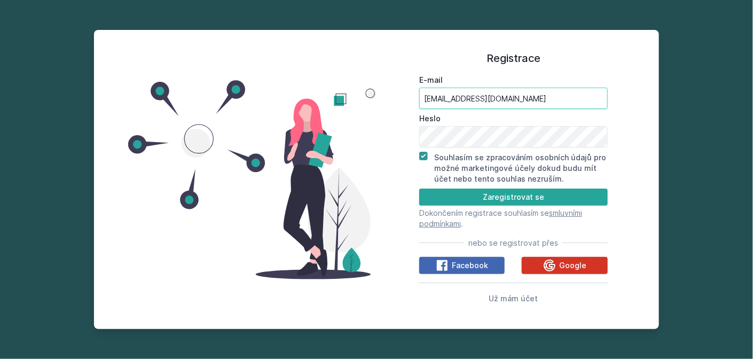 This screenshot has width=753, height=359. I want to click on button: Zaregistrovat se, so click(513, 197).